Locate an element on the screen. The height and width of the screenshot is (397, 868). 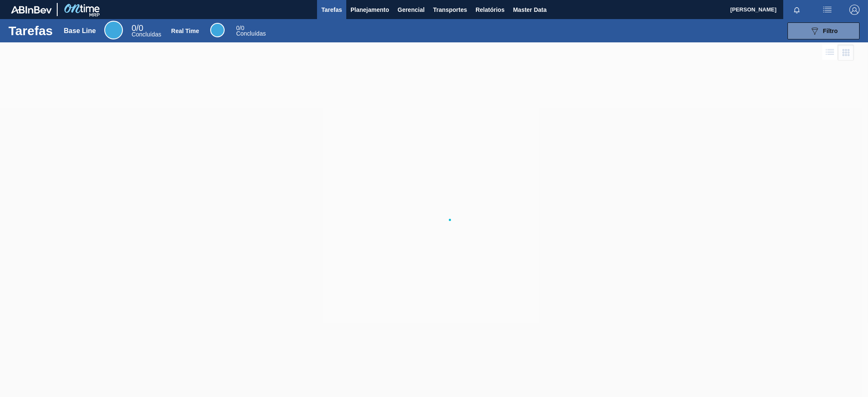
button: Notificações is located at coordinates (797, 10).